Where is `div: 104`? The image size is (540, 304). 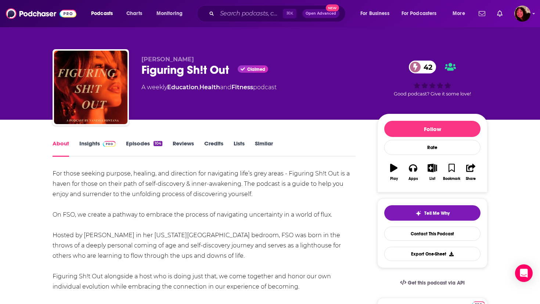
div: 104 is located at coordinates (158, 144).